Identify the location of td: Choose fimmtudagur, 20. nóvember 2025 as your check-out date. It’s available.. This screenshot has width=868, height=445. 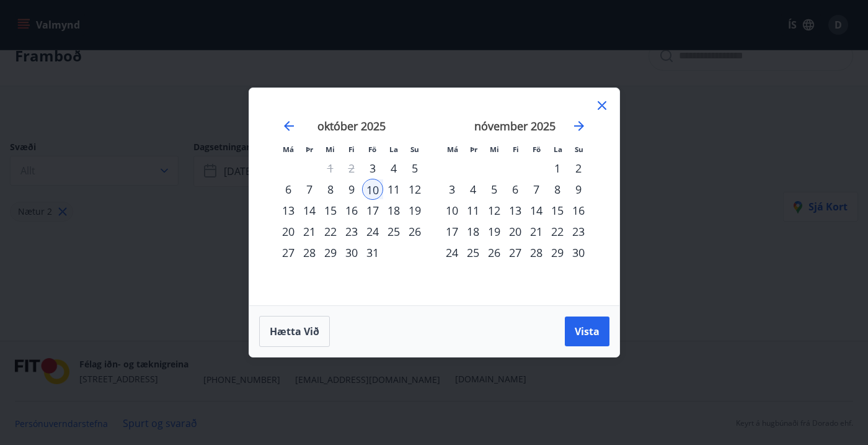
(515, 231).